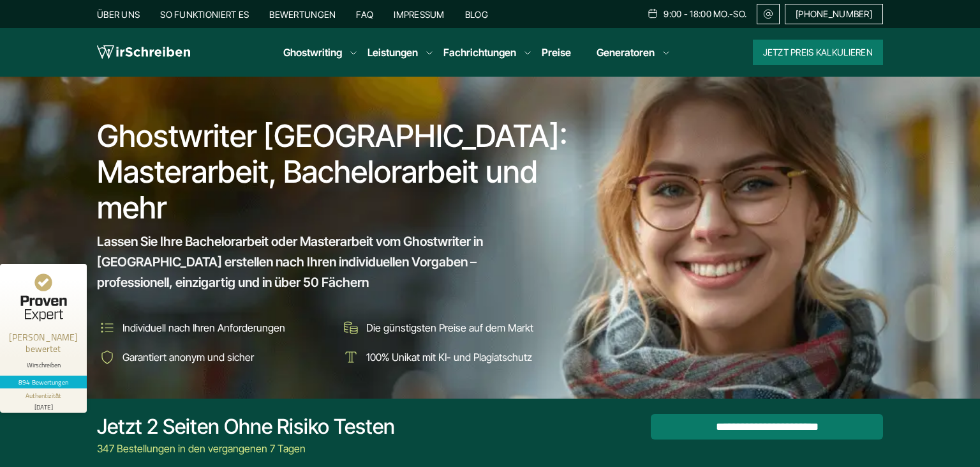 The height and width of the screenshot is (467, 980). I want to click on li: Individuell nach Ihren Anforderungen, so click(214, 328).